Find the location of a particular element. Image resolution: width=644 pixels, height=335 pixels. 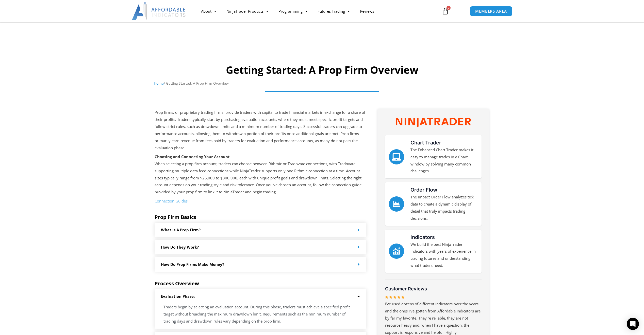

a: Connection Guides is located at coordinates (171, 201).